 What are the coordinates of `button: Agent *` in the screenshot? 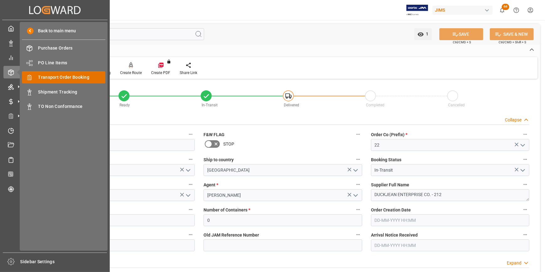 It's located at (358, 184).